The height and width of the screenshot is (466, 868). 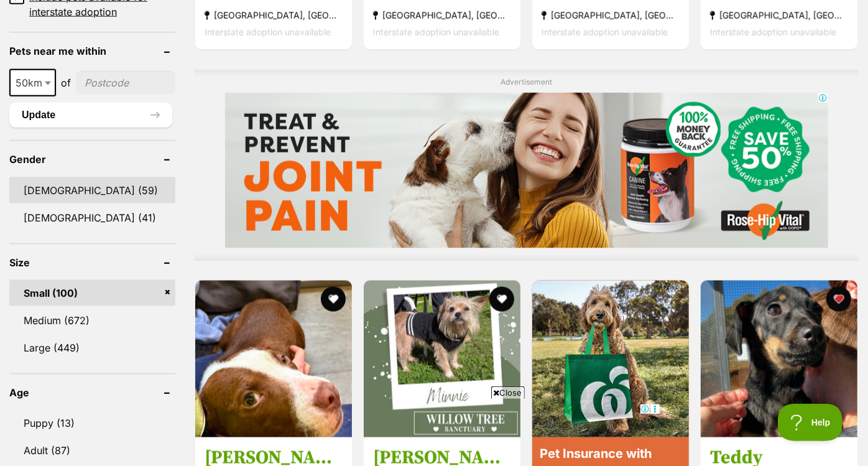 What do you see at coordinates (32, 83) in the screenshot?
I see `span: 50km` at bounding box center [32, 83].